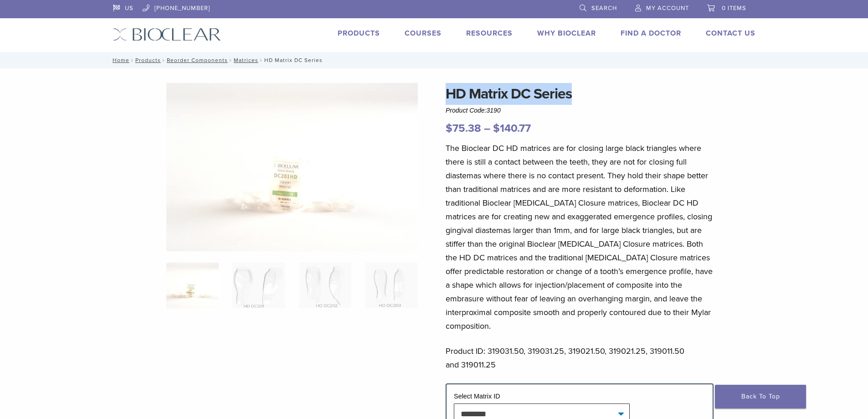 Image resolution: width=868 pixels, height=419 pixels. Describe the element at coordinates (477, 396) in the screenshot. I see `label: Select Matrix ID` at that location.